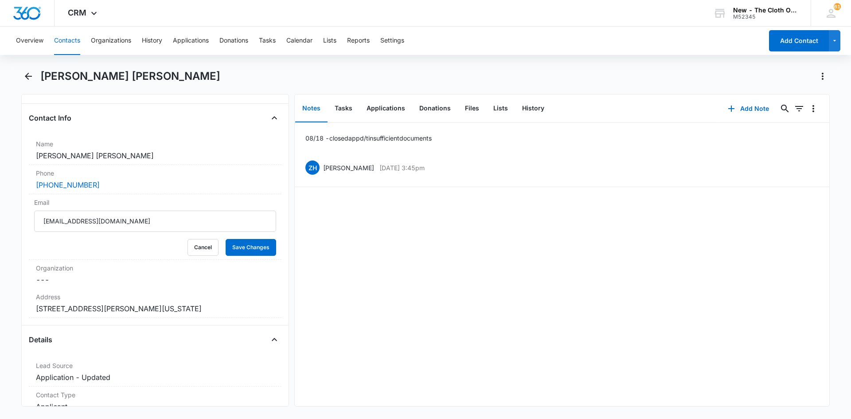 Image resolution: width=851 pixels, height=419 pixels. I want to click on button: Add Note, so click(748, 109).